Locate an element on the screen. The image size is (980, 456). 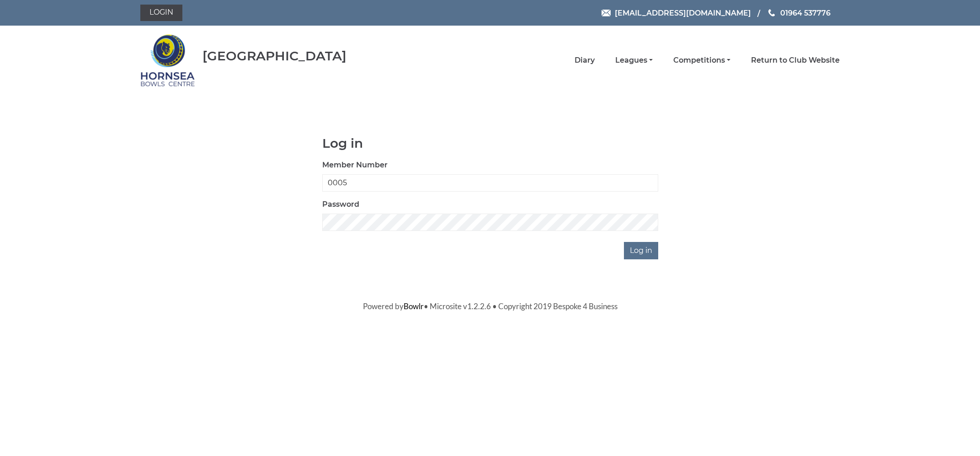
label: Password is located at coordinates (340, 204).